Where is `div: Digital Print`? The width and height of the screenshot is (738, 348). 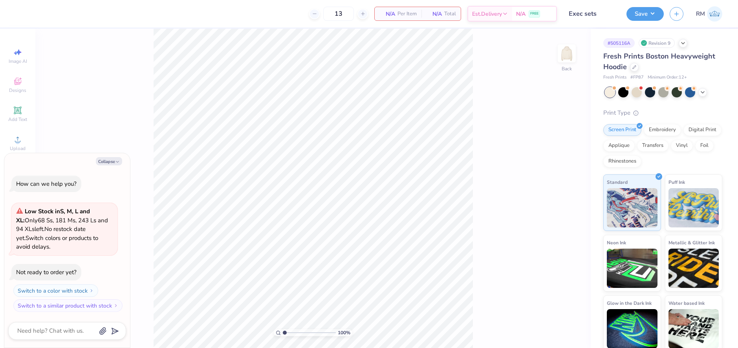 div: Digital Print is located at coordinates (702, 130).